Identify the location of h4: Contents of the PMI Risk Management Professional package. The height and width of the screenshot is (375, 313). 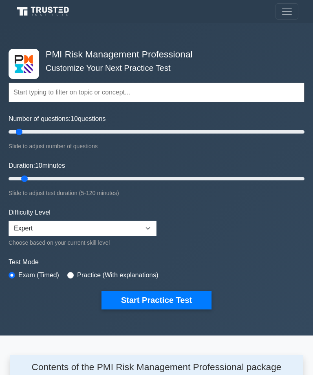
(157, 367).